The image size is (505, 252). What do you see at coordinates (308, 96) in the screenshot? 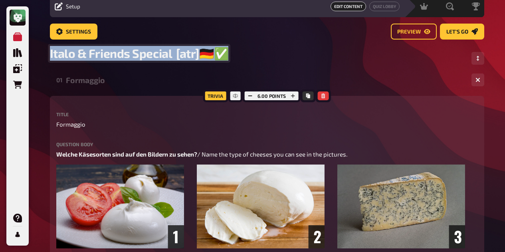
I see `button: Copy` at bounding box center [308, 96].